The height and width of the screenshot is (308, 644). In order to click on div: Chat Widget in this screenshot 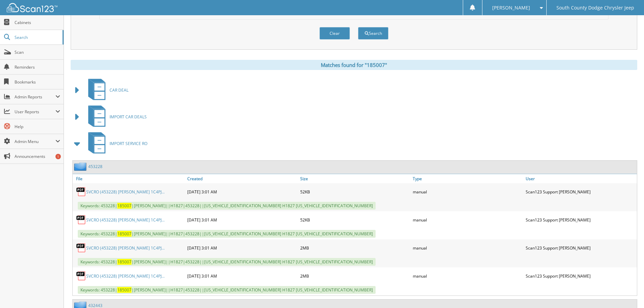, I will do `click(627, 292)`.